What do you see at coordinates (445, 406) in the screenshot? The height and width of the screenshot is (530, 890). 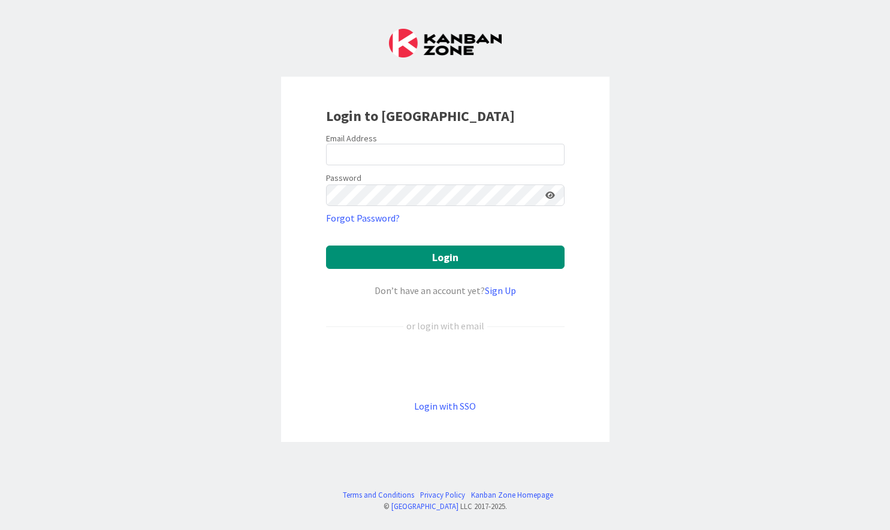 I see `a: Login with SSO` at bounding box center [445, 406].